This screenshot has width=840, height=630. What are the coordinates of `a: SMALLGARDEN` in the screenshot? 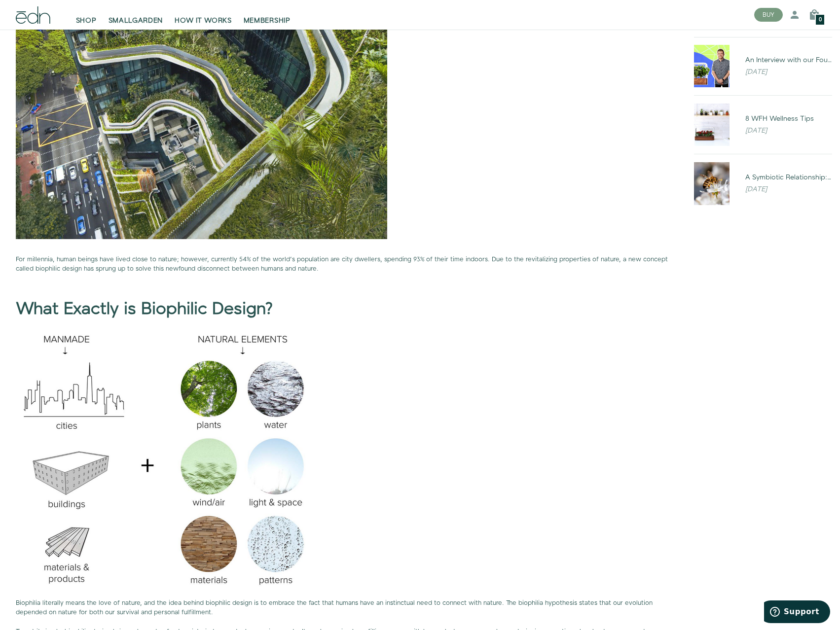 It's located at (136, 15).